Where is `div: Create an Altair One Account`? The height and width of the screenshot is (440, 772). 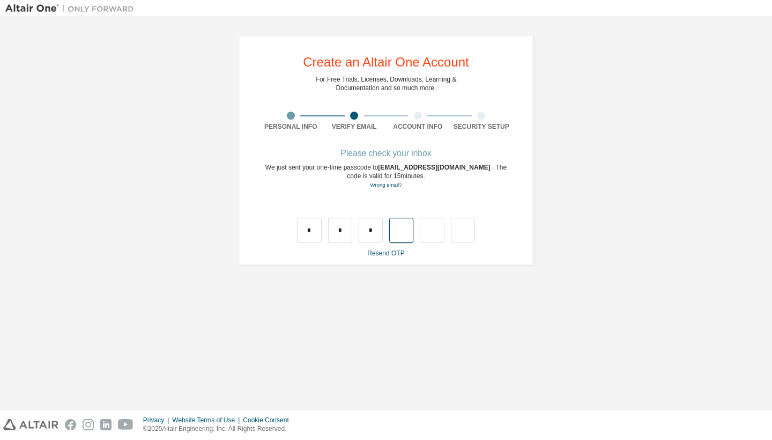 div: Create an Altair One Account is located at coordinates (386, 62).